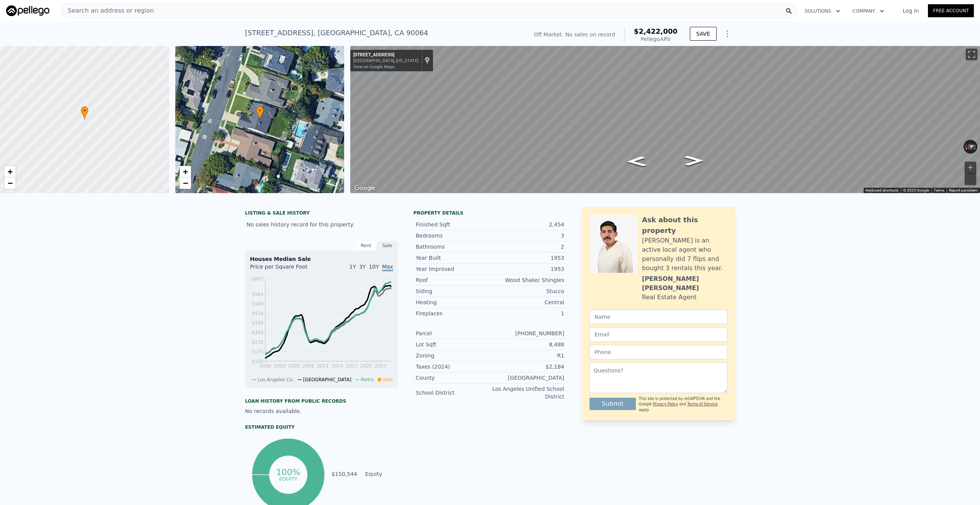 This screenshot has height=505, width=980. Describe the element at coordinates (528, 356) in the screenshot. I see `div: R1` at that location.